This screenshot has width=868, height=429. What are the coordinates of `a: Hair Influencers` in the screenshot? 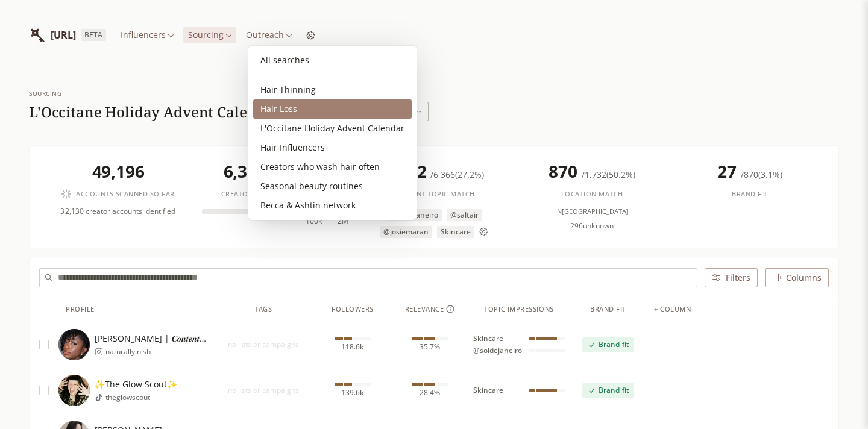 It's located at (332, 148).